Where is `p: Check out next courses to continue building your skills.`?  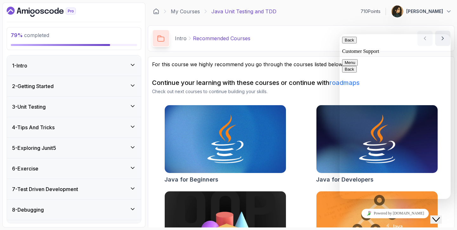
p: Check out next courses to continue building your skills. is located at coordinates (301, 92).